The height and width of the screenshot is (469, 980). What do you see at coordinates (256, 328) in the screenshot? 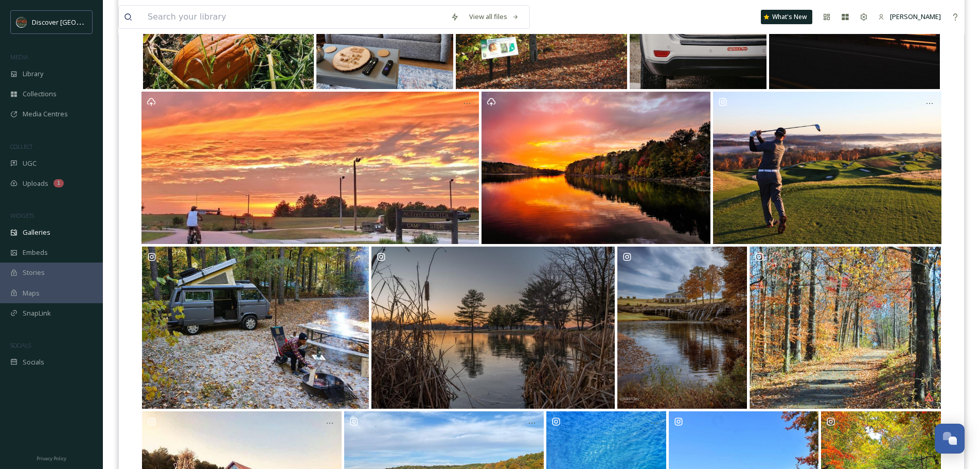
I see `a: We just got the call…Our Vanagon’s cylinder head is finally ready to be picked up from the machin...` at bounding box center [256, 328].